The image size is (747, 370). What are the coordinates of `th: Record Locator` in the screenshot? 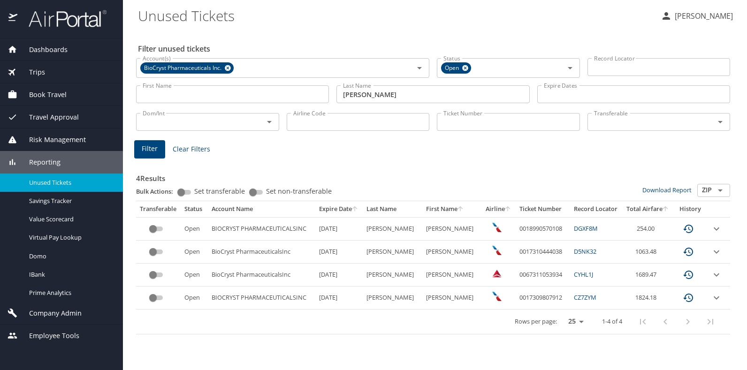 It's located at (596, 209).